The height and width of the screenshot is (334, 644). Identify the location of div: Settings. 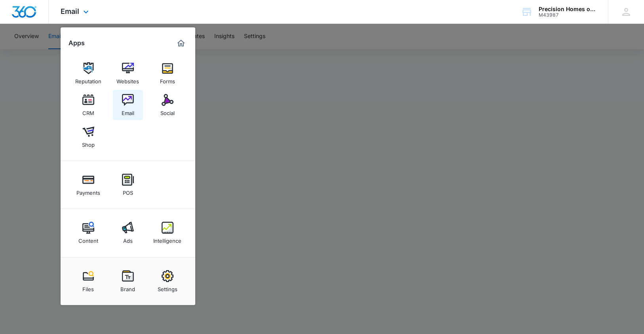
(168, 287).